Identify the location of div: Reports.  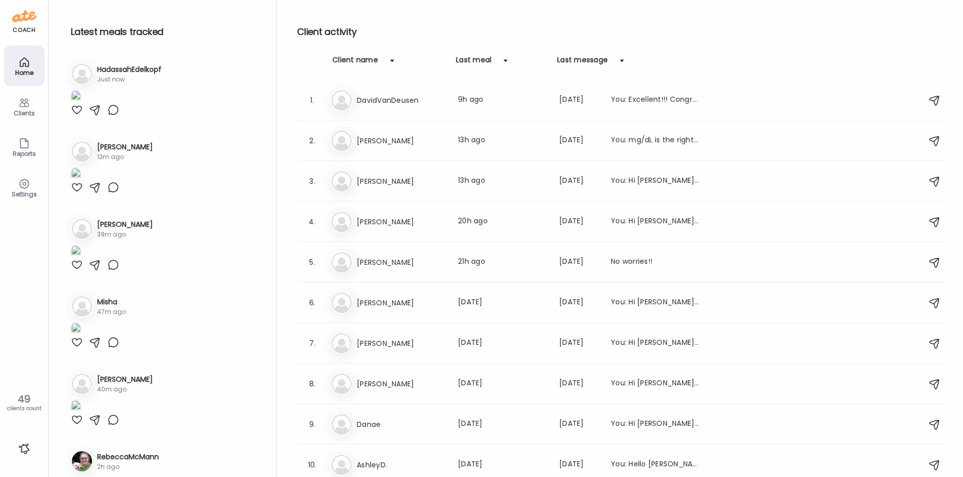
(24, 153).